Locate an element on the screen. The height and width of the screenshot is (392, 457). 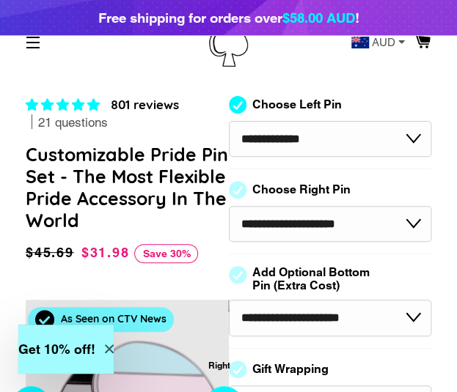
label: Add Optional Bottom Pin (Extra Cost) is located at coordinates (314, 279).